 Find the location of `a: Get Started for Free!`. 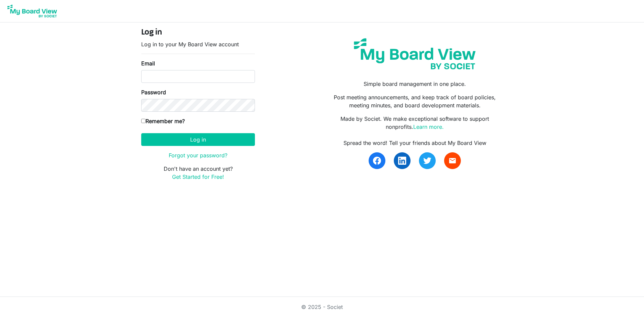

a: Get Started for Free! is located at coordinates (198, 177).